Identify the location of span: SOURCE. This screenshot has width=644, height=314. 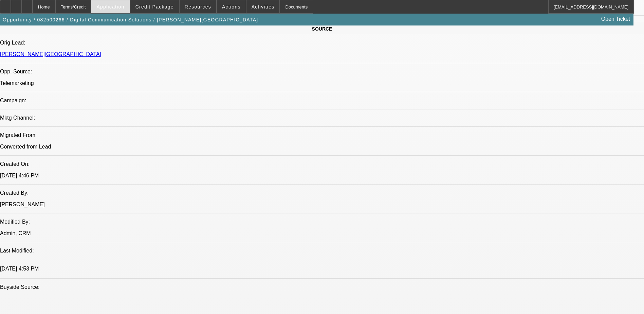
(322, 29).